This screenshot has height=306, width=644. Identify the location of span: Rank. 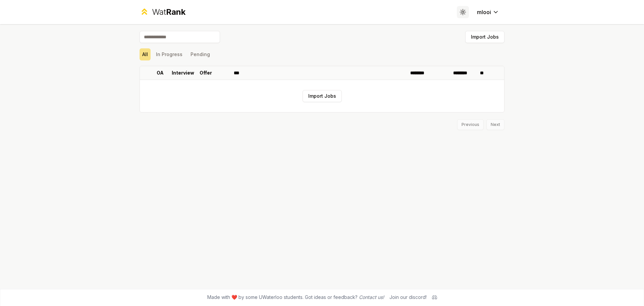
(176, 11).